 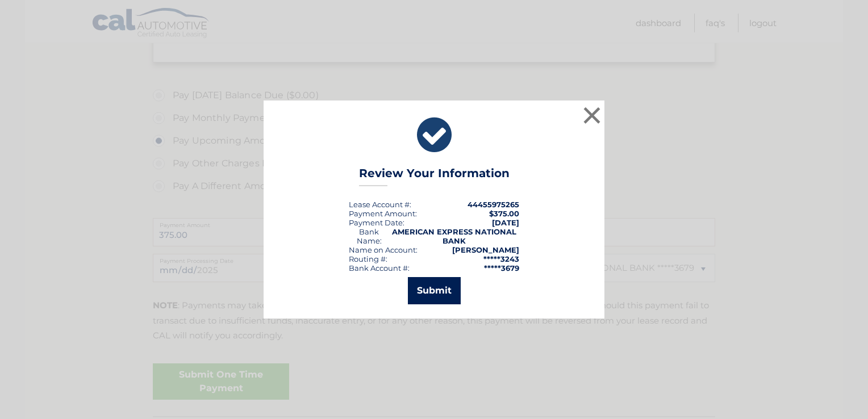 I want to click on strong: 44455975265, so click(x=493, y=205).